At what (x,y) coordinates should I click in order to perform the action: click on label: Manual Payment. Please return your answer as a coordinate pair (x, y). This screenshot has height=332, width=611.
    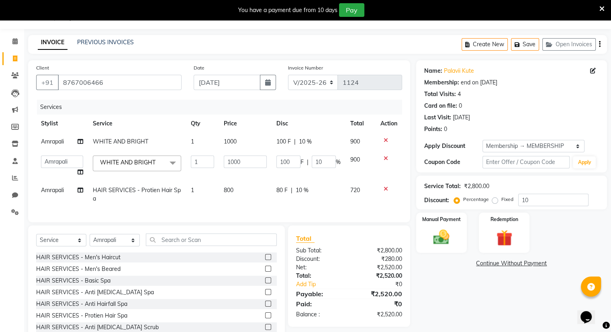
    Looking at the image, I should click on (442, 219).